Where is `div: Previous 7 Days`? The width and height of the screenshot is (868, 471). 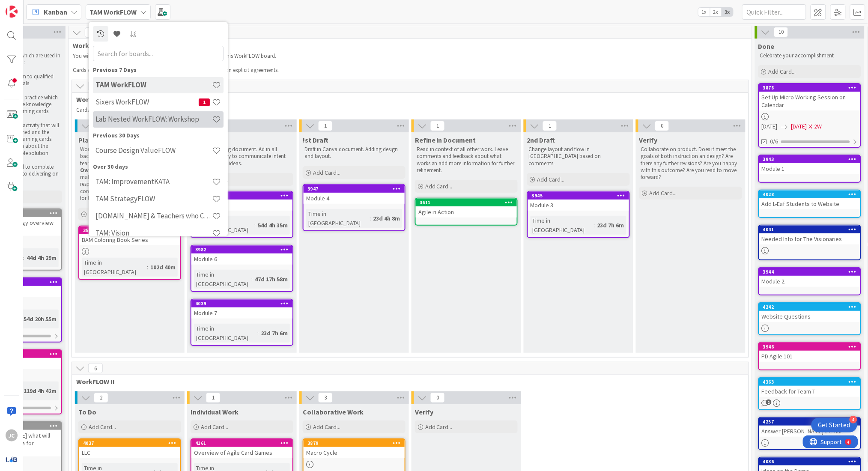 div: Previous 7 Days is located at coordinates (158, 70).